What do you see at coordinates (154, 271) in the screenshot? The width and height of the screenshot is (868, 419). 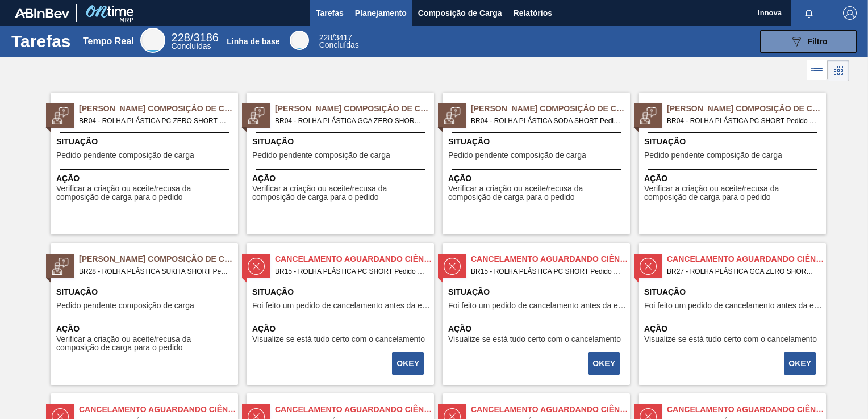 I see `span: BR28 - ROLHA PLÁSTICA SUKITA SHORT Pedido - 2027095` at bounding box center [154, 271].